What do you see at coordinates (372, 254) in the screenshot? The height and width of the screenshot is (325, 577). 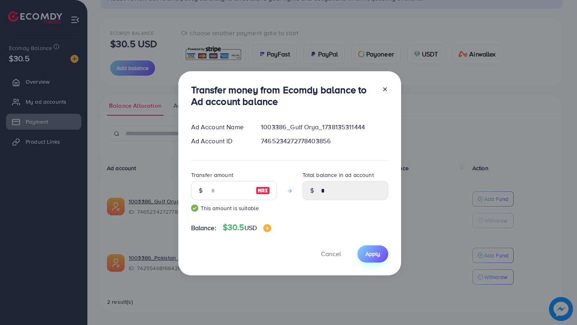 I see `span: Apply` at bounding box center [372, 254].